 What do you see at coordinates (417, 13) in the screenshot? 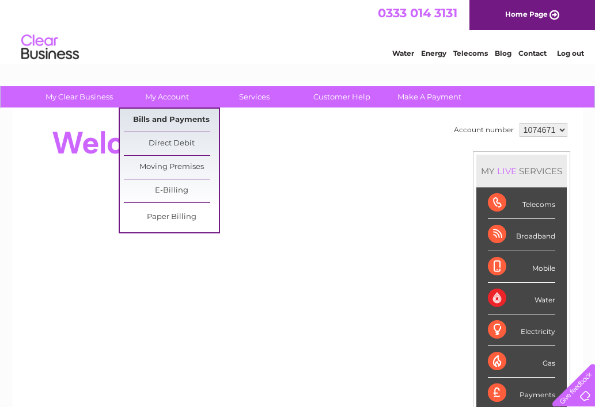
I see `span: 0333 014 3131` at bounding box center [417, 13].